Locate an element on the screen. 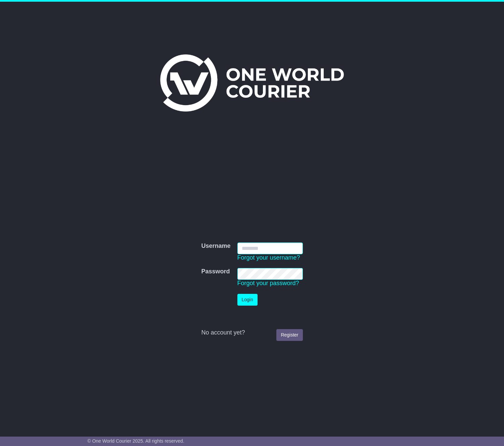 The width and height of the screenshot is (504, 446). button: Login is located at coordinates (247, 300).